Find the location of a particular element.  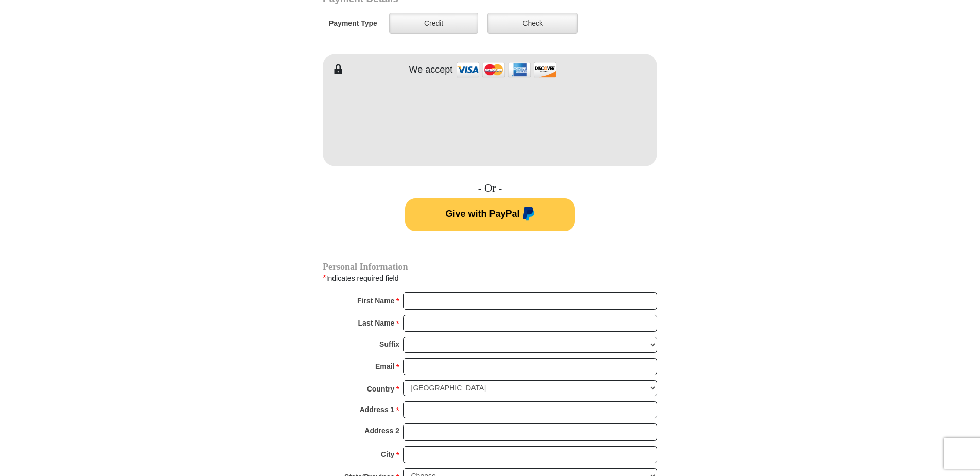

strong: Email is located at coordinates (384, 366).